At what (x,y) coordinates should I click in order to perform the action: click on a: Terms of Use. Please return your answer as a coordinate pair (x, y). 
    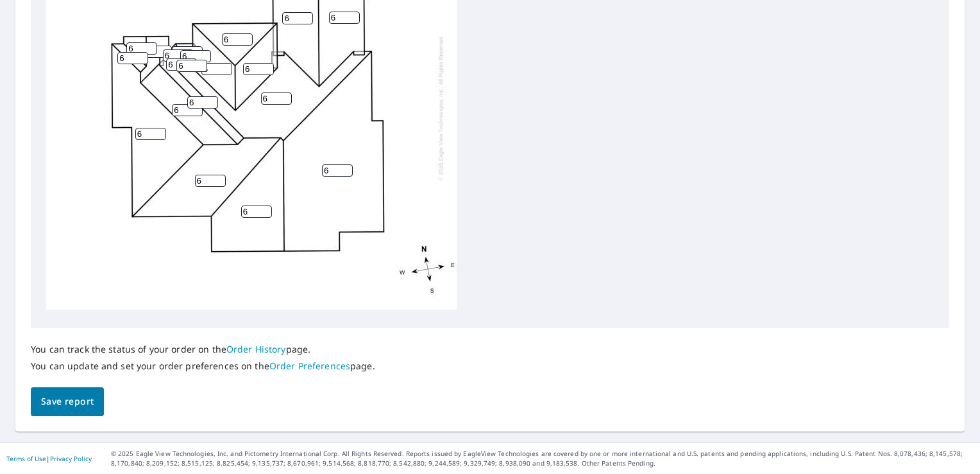
    Looking at the image, I should click on (26, 458).